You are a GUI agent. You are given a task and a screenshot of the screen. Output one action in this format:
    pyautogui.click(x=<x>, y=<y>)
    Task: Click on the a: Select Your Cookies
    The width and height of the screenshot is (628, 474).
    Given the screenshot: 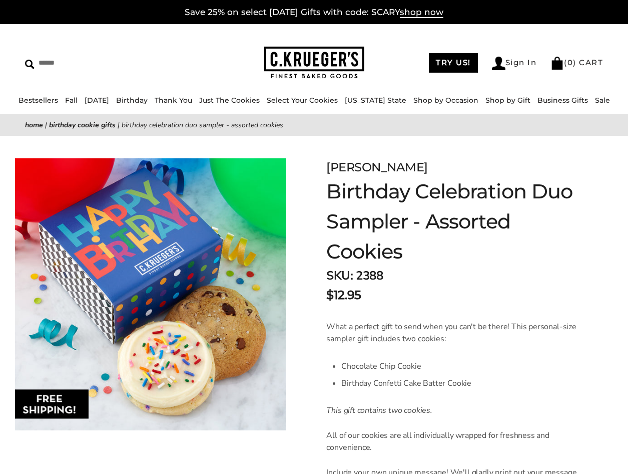 What is the action you would take?
    pyautogui.click(x=302, y=100)
    